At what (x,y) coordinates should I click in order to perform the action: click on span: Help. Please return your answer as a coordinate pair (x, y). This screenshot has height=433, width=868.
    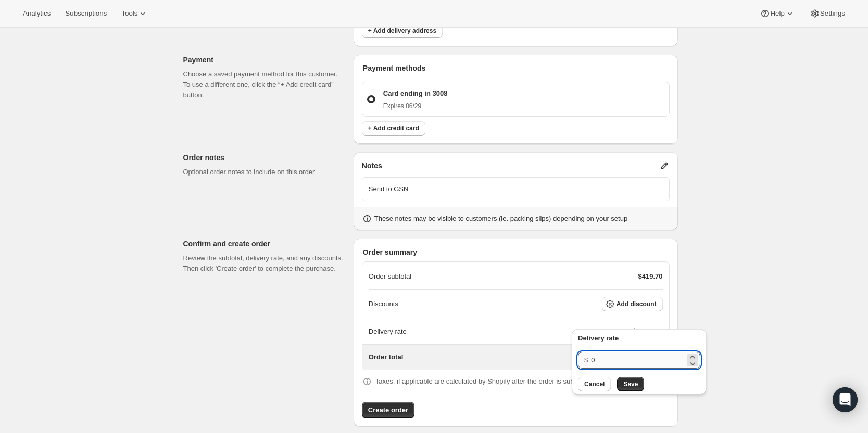
    Looking at the image, I should click on (776, 14).